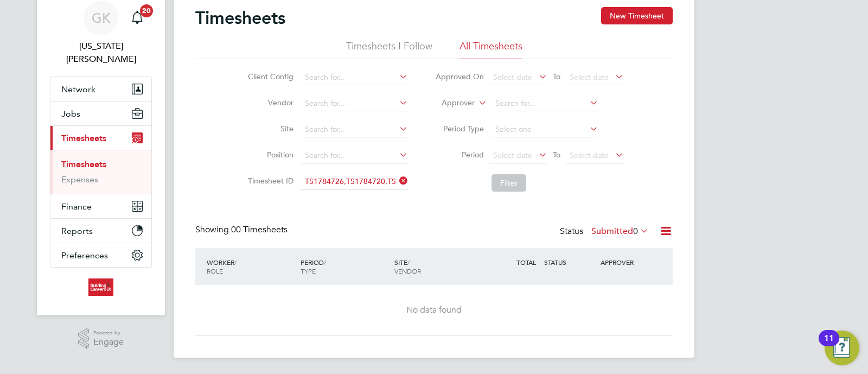 The image size is (868, 374). Describe the element at coordinates (308, 271) in the screenshot. I see `span: TYPE` at that location.